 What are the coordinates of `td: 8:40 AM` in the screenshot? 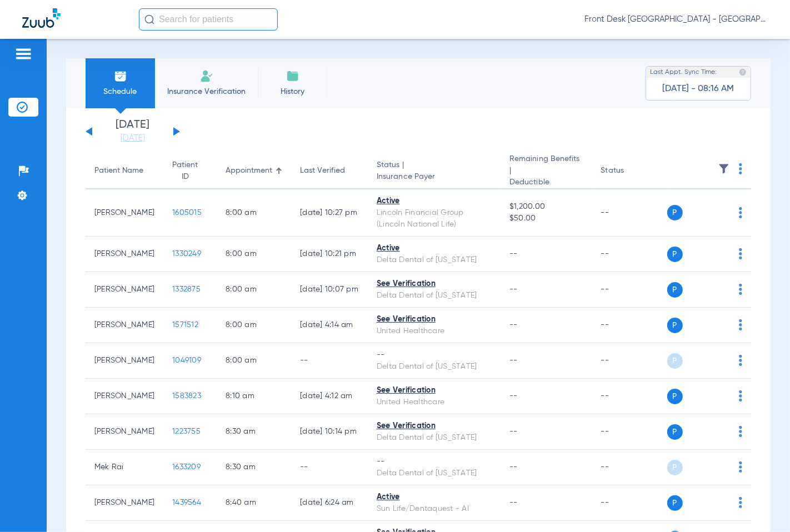 It's located at (254, 503).